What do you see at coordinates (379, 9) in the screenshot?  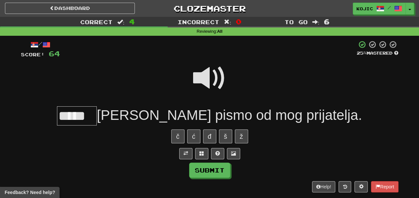 I see `a: kojic /` at bounding box center [379, 9].